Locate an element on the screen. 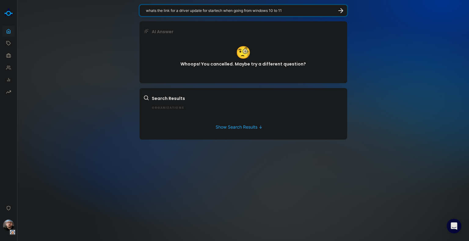 The width and height of the screenshot is (469, 241). h2: AI Answer is located at coordinates (243, 32).